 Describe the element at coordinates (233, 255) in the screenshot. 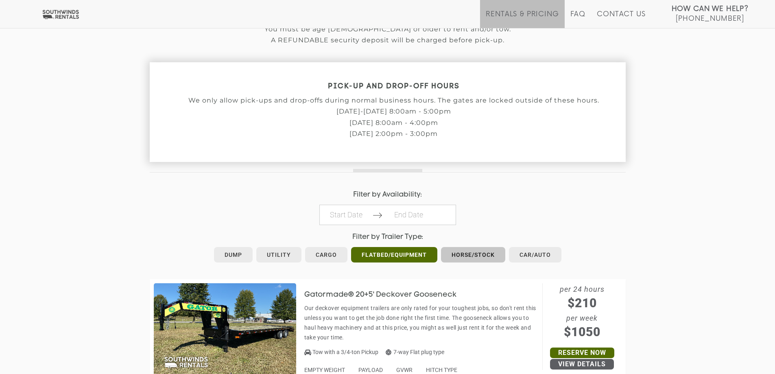

I see `a: Dump` at that location.